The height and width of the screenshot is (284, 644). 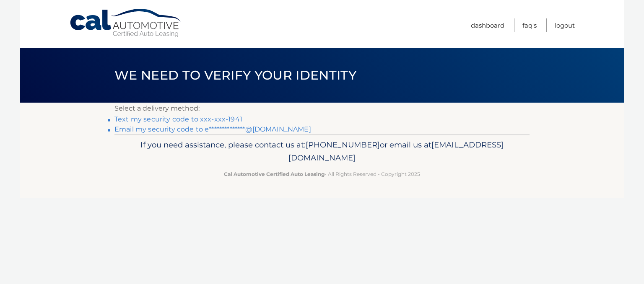 What do you see at coordinates (322, 109) in the screenshot?
I see `p: Select a delivery method:` at bounding box center [322, 109].